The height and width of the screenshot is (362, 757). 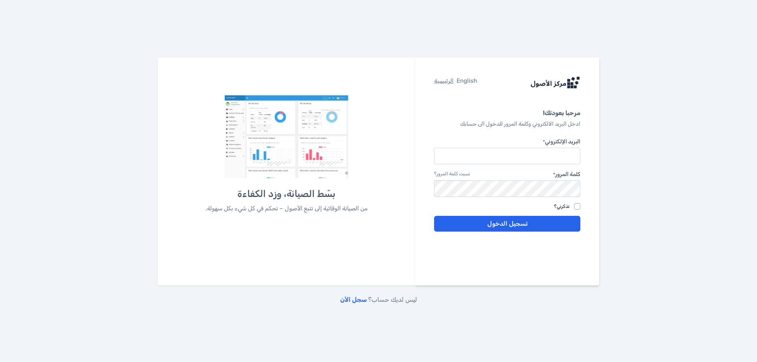 I want to click on a: الرئيسية, so click(x=443, y=83).